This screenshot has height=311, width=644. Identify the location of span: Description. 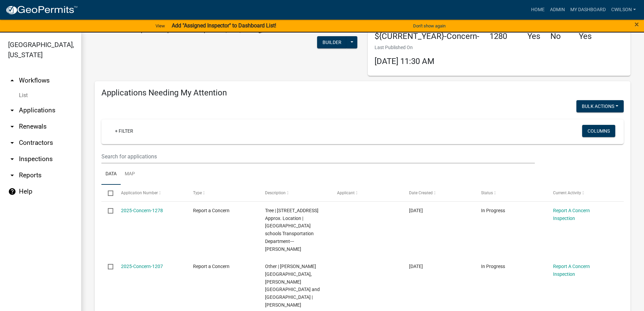
(275, 193).